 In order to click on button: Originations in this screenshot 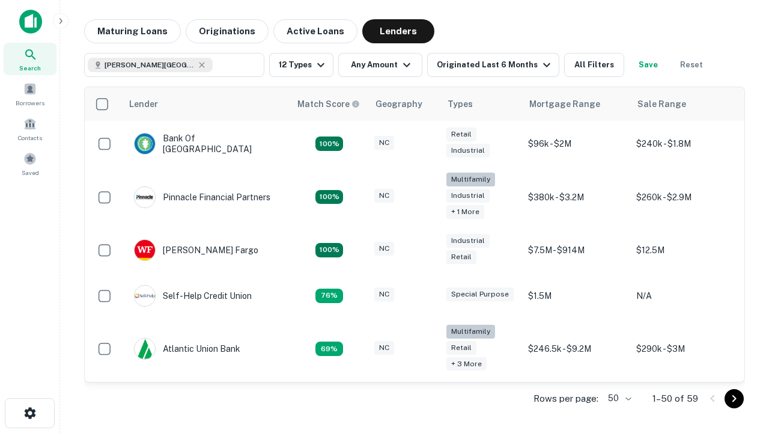, I will do `click(227, 31)`.